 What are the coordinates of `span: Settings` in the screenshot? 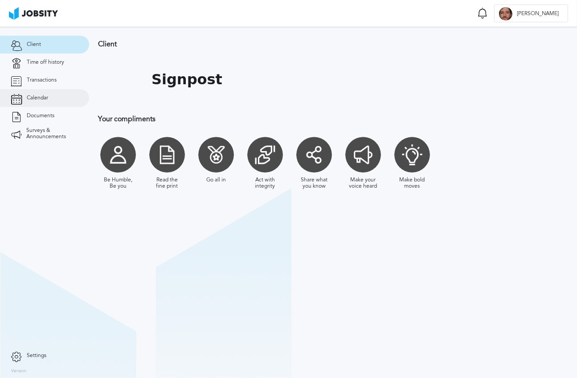 It's located at (37, 355).